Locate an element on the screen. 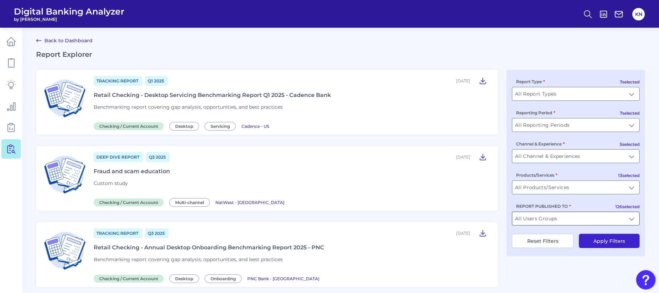  h2: Report Explorer is located at coordinates (340, 54).